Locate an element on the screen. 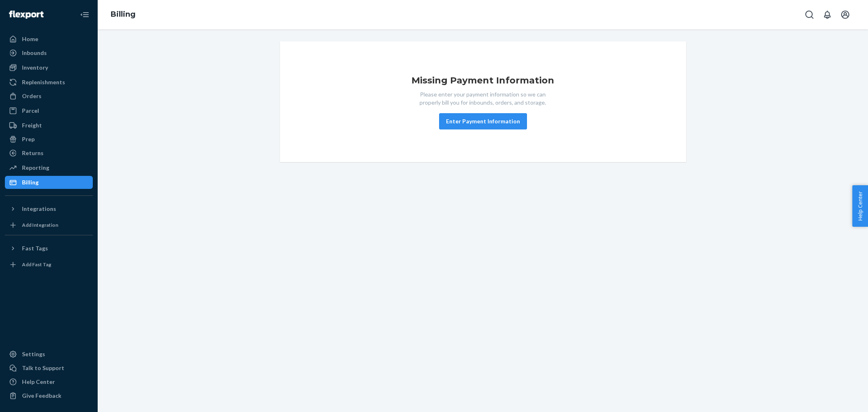 The height and width of the screenshot is (412, 868). a: Home is located at coordinates (49, 39).